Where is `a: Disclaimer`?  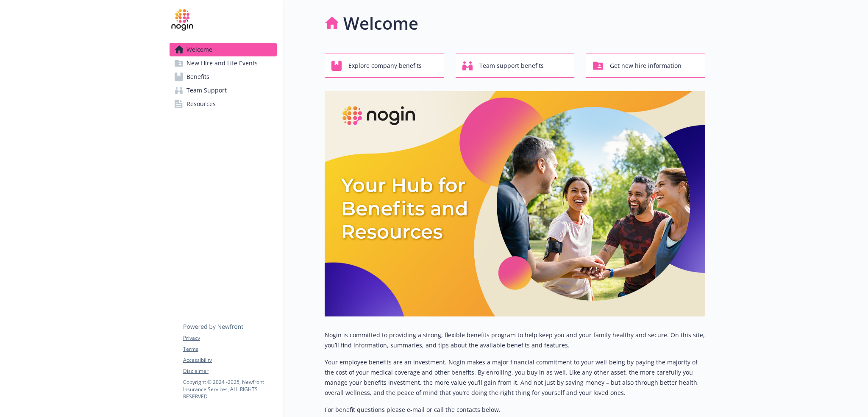 a: Disclaimer is located at coordinates (230, 371).